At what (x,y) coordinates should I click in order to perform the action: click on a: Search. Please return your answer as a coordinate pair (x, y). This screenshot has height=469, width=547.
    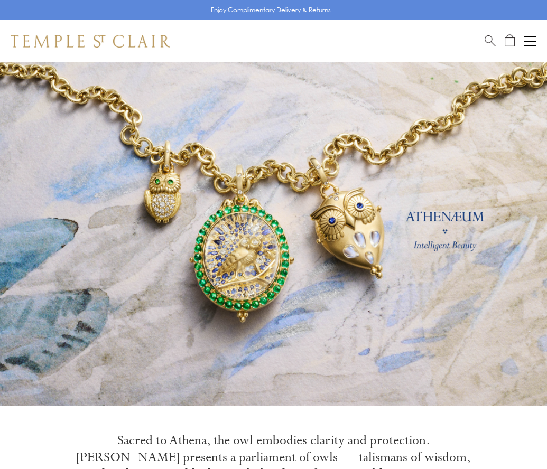
    Looking at the image, I should click on (490, 41).